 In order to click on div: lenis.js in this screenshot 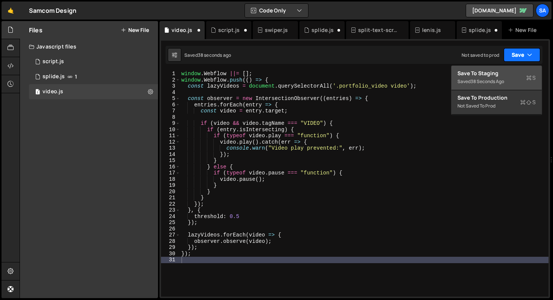, I will do `click(432, 30)`.